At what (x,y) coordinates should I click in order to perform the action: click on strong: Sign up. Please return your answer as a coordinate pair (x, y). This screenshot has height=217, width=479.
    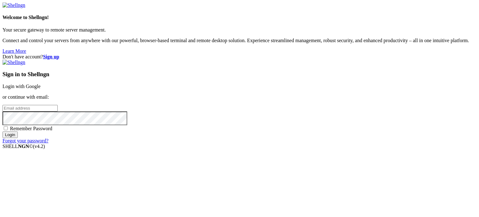
    Looking at the image, I should click on (51, 56).